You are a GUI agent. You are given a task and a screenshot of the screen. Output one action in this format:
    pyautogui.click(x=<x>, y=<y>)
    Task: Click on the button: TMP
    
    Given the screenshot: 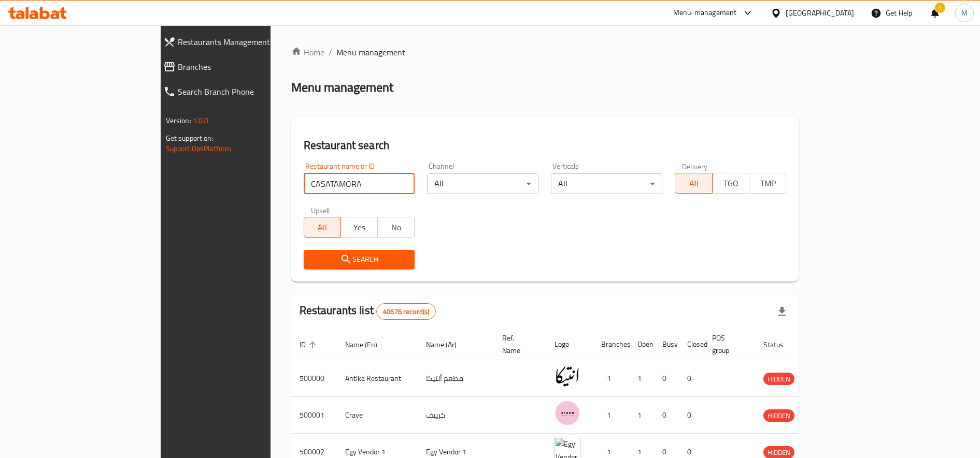 What is the action you would take?
    pyautogui.click(x=767, y=183)
    